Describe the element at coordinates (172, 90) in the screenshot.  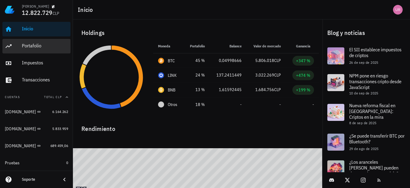
I see `div: BNB` at that location.